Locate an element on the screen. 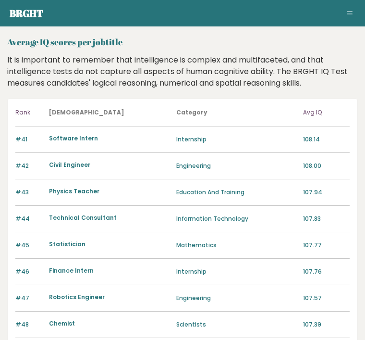 The width and height of the screenshot is (365, 340). p: Information Technology is located at coordinates (237, 219).